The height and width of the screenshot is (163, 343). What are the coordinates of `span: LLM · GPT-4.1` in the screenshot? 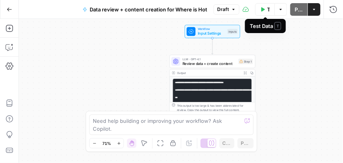 It's located at (209, 59).